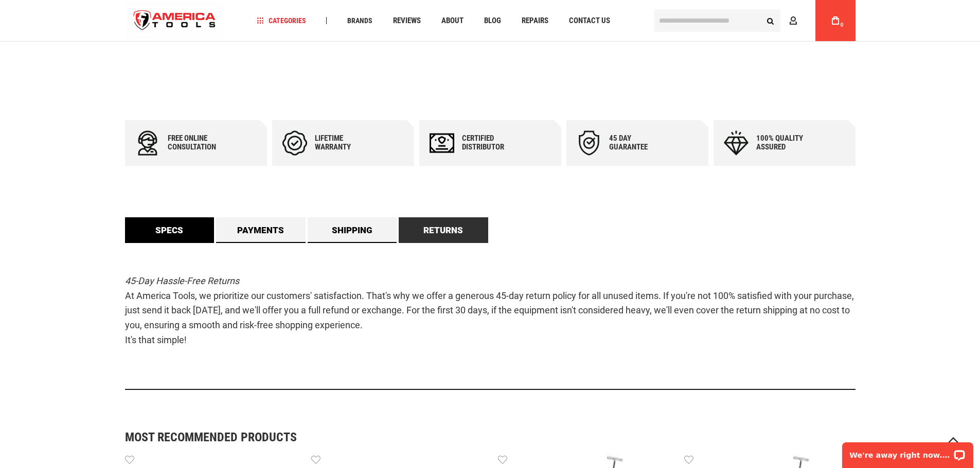 The height and width of the screenshot is (468, 980). I want to click on a: About, so click(452, 21).